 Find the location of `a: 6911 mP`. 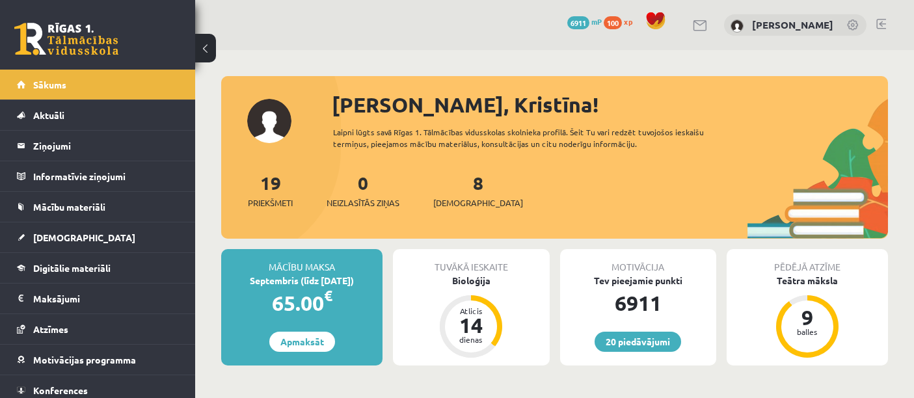

a: 6911 mP is located at coordinates (584, 21).